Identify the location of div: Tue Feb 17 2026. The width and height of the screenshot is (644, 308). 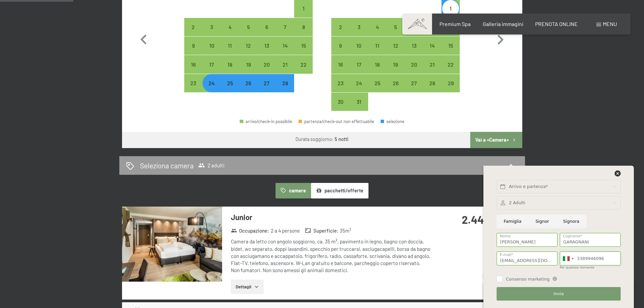
(212, 64).